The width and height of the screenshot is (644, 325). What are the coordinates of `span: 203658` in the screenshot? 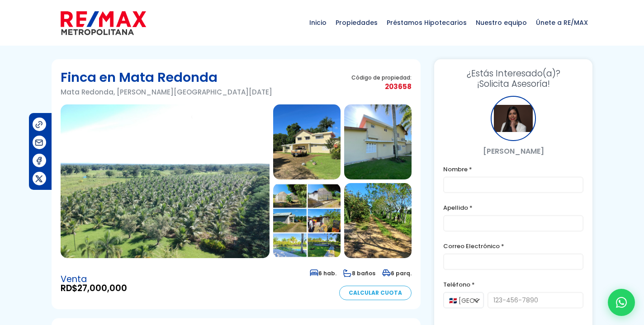 It's located at (381, 86).